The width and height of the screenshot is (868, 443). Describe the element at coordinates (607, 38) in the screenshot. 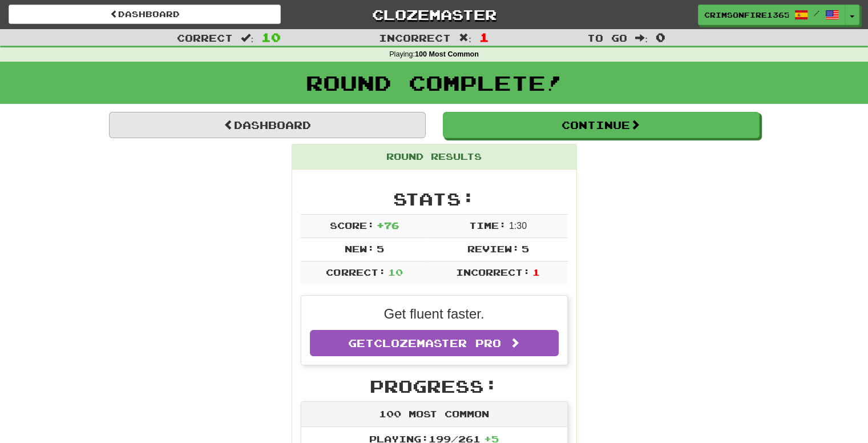

I see `span: To go` at that location.